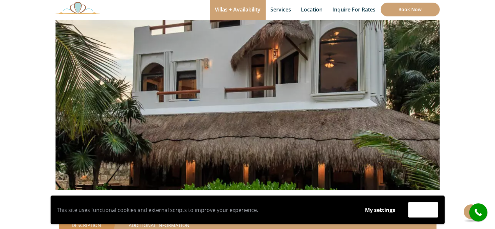 The image size is (495, 229). What do you see at coordinates (423, 210) in the screenshot?
I see `button: Accept` at bounding box center [423, 210].